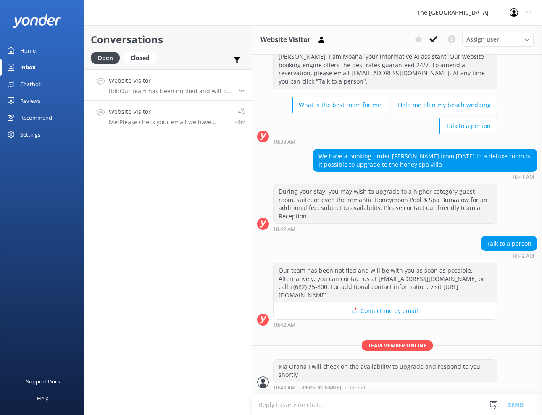  Describe the element at coordinates (142, 58) in the screenshot. I see `a: Closed` at that location.